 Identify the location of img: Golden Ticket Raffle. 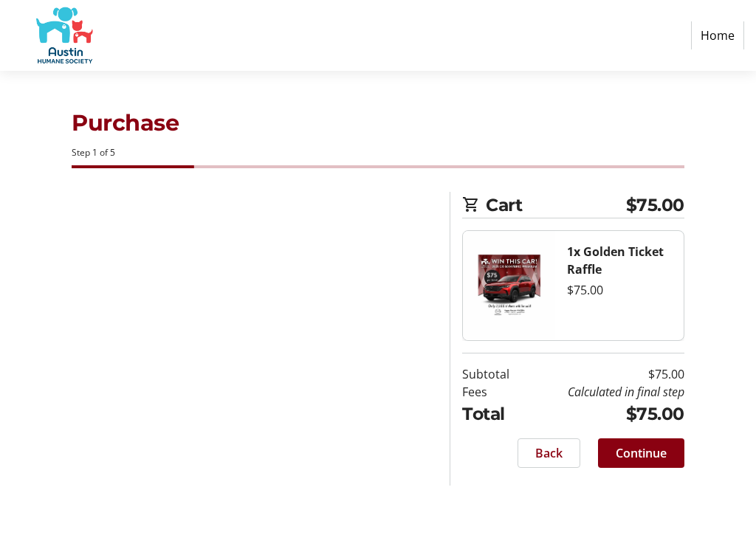
(509, 285).